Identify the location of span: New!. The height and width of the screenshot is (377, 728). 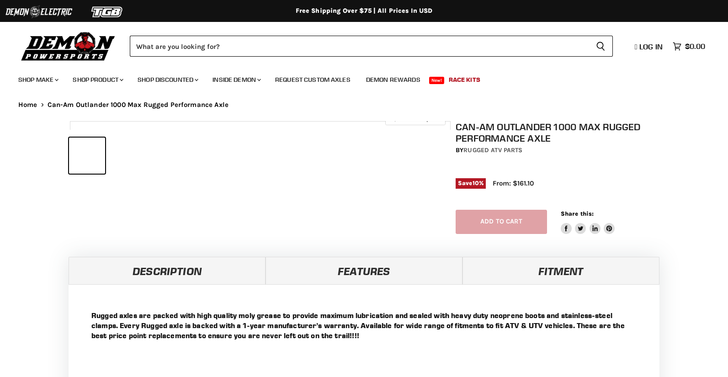
(437, 80).